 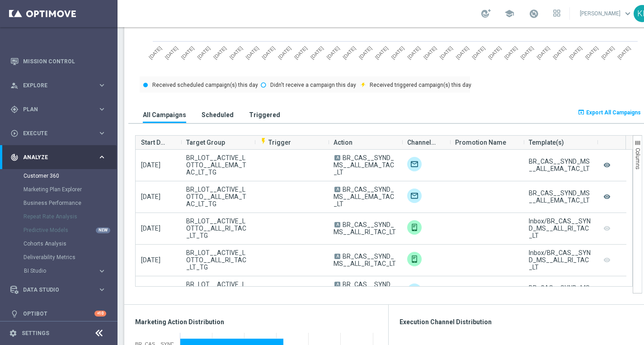 I want to click on div: gps_fixed Plan keyboard_arrow_right, so click(x=59, y=110).